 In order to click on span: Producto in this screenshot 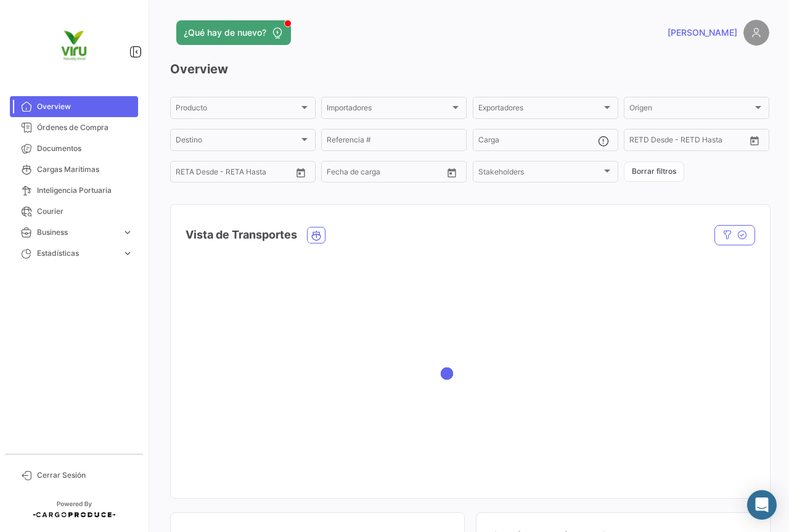, I will do `click(237, 110)`.